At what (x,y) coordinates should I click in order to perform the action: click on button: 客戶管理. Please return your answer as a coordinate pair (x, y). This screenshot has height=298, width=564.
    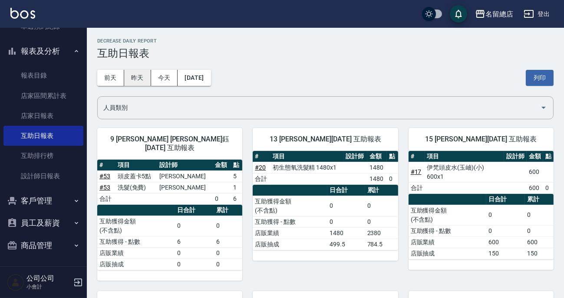
    Looking at the image, I should click on (43, 201).